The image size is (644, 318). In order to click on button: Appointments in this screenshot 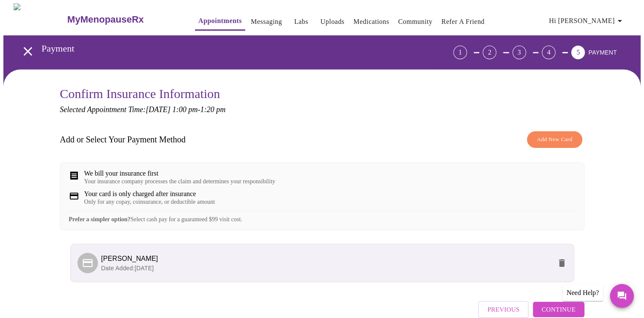, I will do `click(220, 21)`.